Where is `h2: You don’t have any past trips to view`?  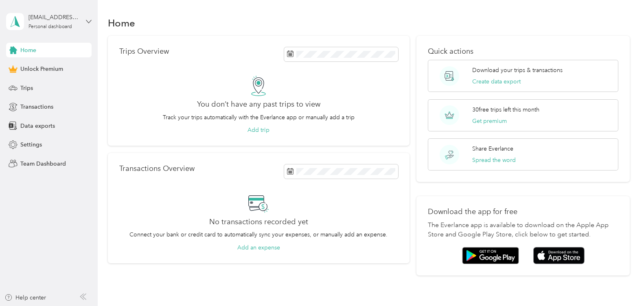 h2: You don’t have any past trips to view is located at coordinates (259, 104).